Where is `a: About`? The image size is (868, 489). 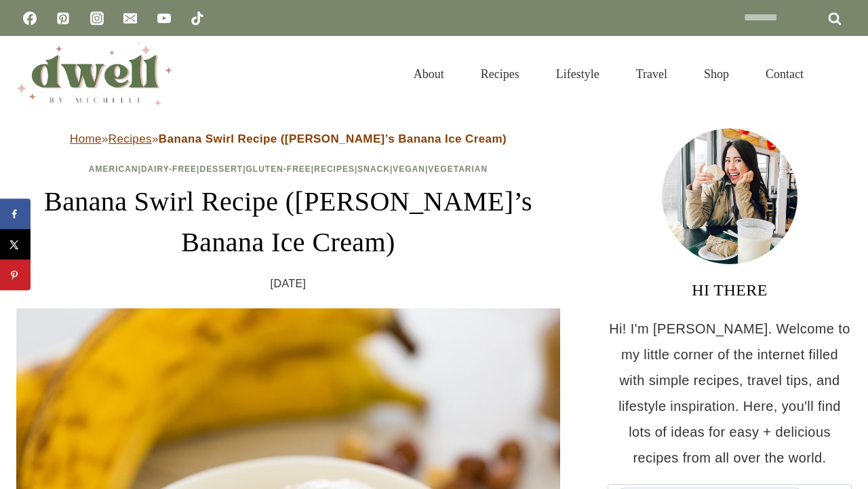 a: About is located at coordinates (429, 74).